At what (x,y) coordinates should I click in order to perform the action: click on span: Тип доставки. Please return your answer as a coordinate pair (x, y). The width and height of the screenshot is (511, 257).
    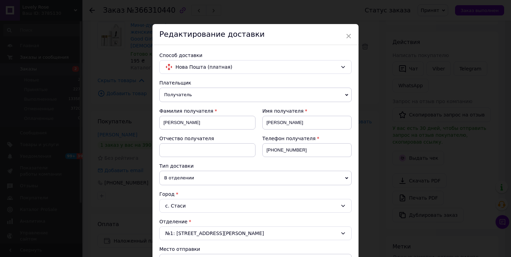
    Looking at the image, I should click on (176, 166).